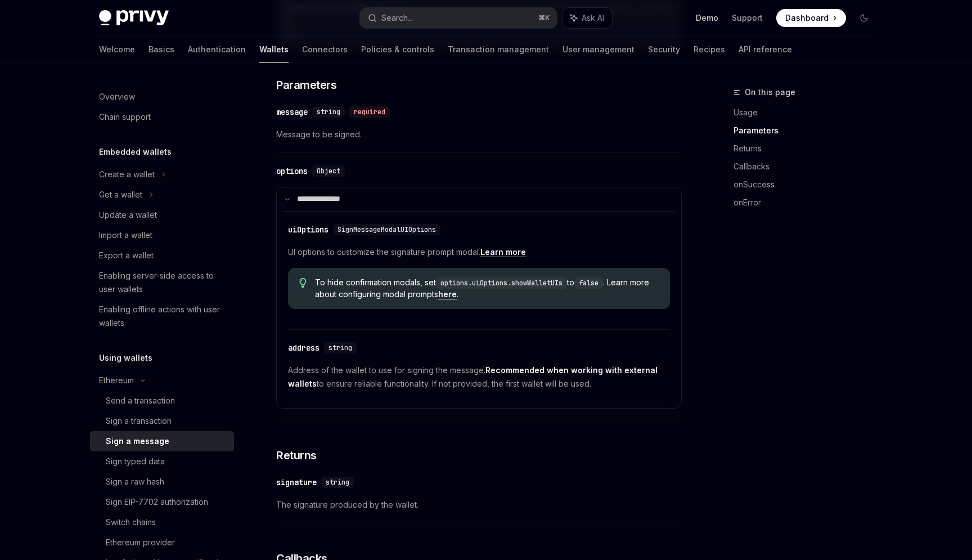 The image size is (972, 560). Describe the element at coordinates (864, 18) in the screenshot. I see `button: Toggle dark mode` at that location.